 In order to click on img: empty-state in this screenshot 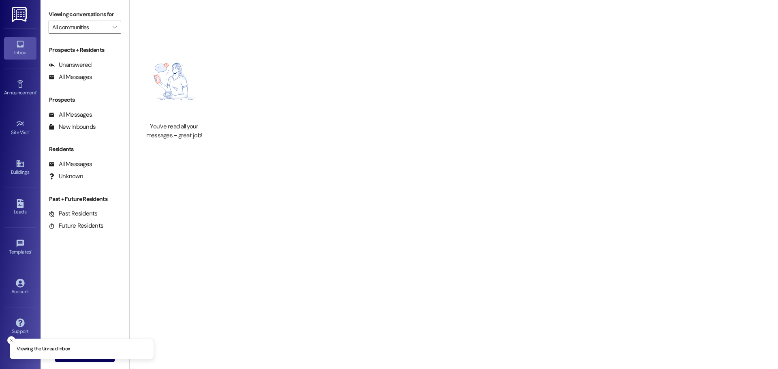, I will do `click(174, 81)`.